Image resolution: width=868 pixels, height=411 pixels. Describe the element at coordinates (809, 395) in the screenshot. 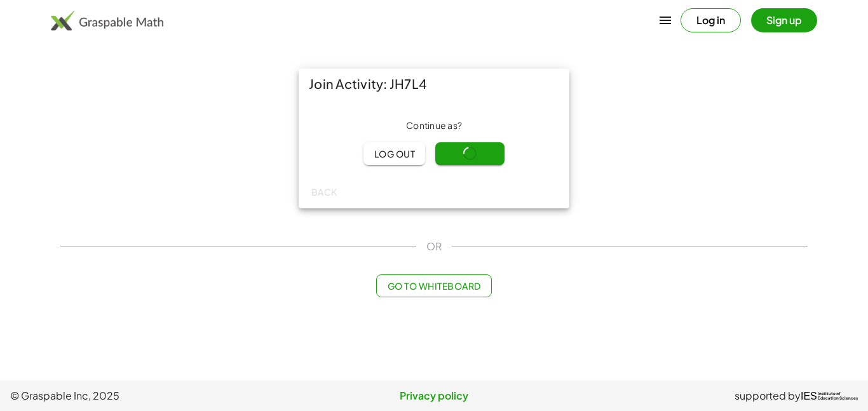

I see `span: IES` at that location.